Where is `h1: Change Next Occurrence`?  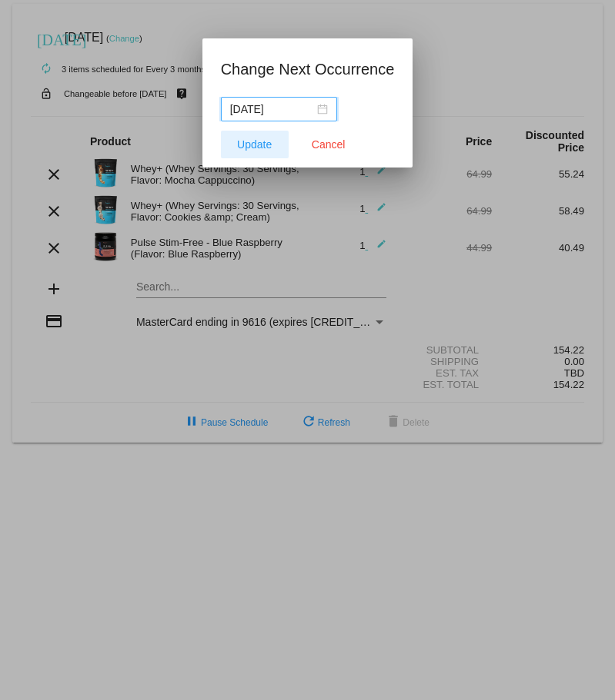
h1: Change Next Occurrence is located at coordinates (308, 69).